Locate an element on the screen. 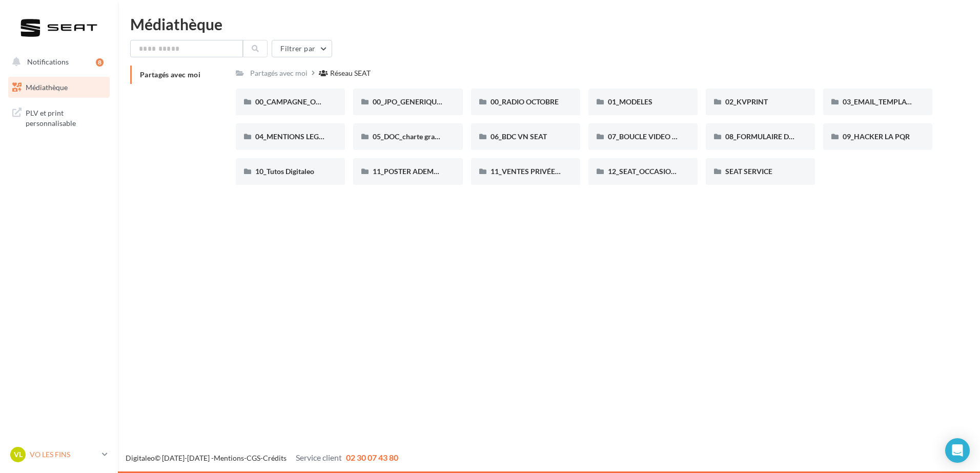 The width and height of the screenshot is (980, 473). a: Digitaleo is located at coordinates (140, 458).